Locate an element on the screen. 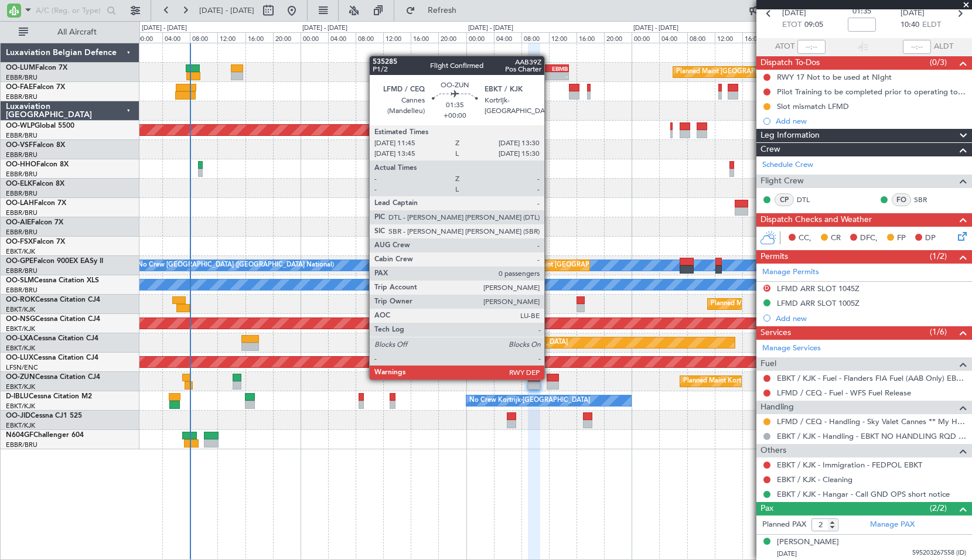 Image resolution: width=972 pixels, height=560 pixels. a: SBR is located at coordinates (926, 200).